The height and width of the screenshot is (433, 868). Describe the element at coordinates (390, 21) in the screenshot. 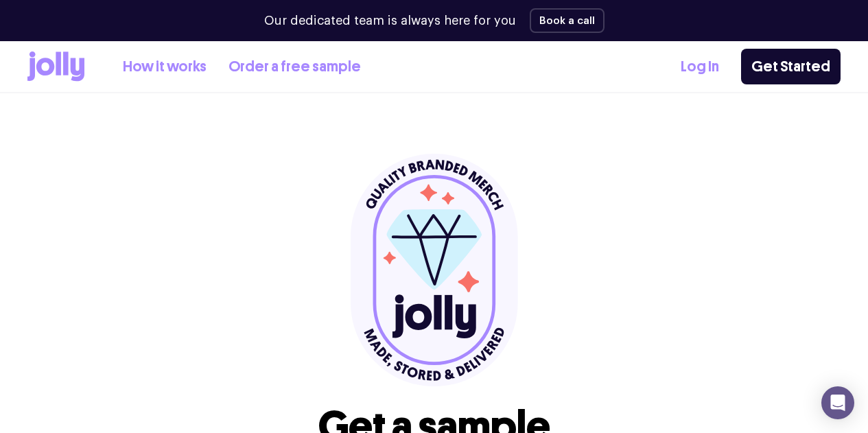

I see `p: Our dedicated team is always here for you` at that location.